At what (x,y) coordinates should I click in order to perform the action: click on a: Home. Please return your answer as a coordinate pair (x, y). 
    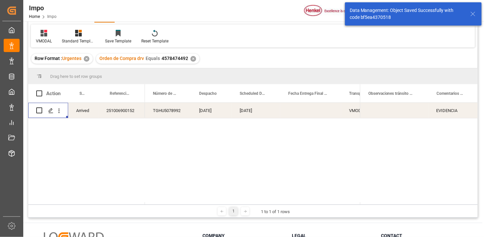
    Looking at the image, I should click on (34, 17).